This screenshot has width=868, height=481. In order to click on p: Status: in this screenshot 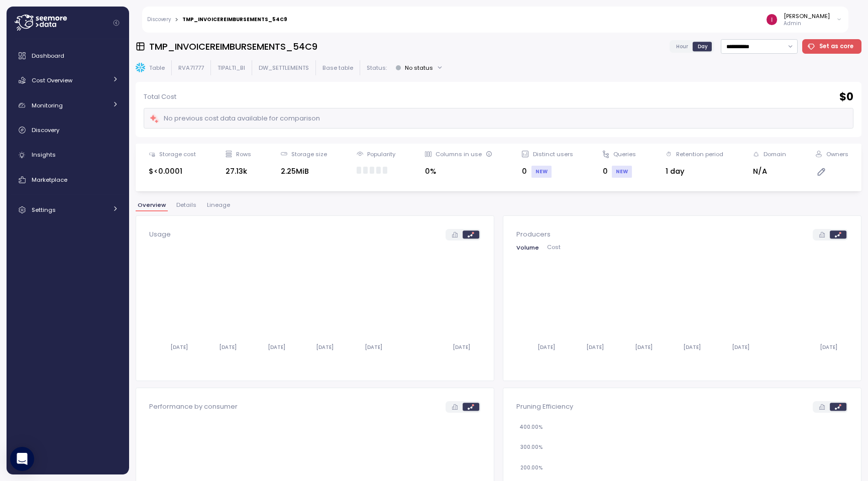, I will do `click(377, 68)`.